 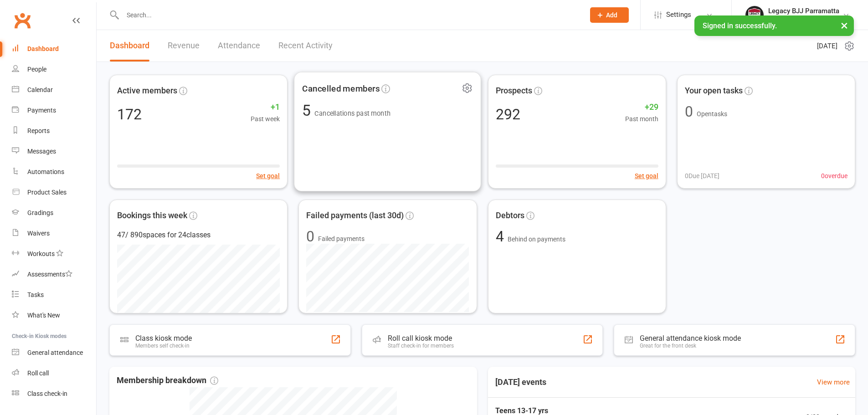 I want to click on div: Tasks, so click(x=36, y=295).